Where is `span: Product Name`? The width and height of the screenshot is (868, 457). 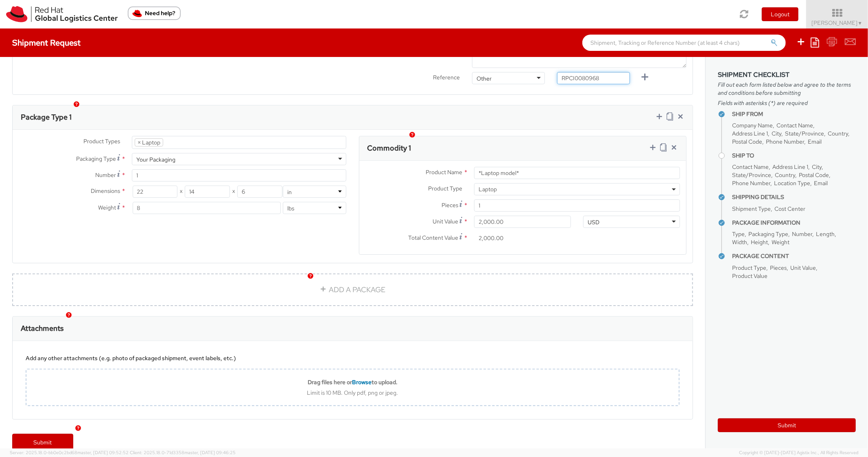
span: Product Name is located at coordinates (444, 172).